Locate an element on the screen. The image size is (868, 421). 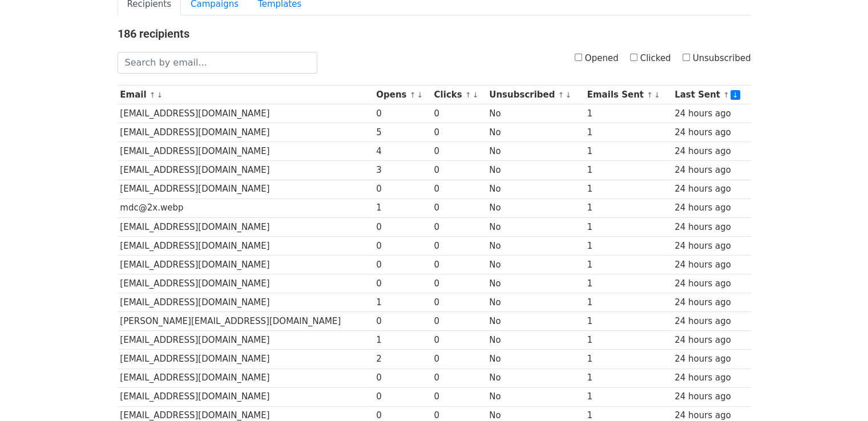
h4: 186 recipients is located at coordinates (435, 34).